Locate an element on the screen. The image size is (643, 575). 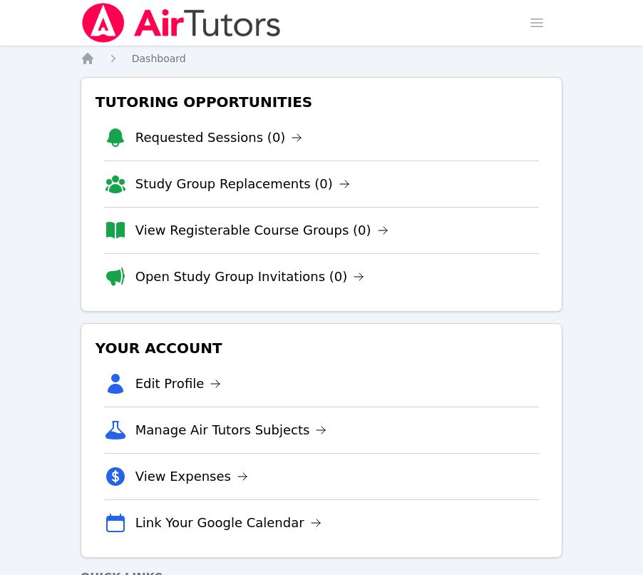
a: View Expenses is located at coordinates (192, 476).